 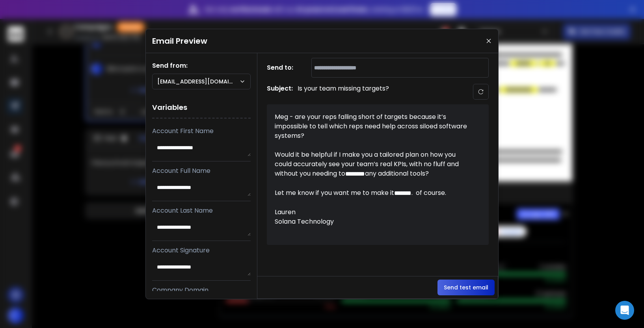 What do you see at coordinates (374, 127) in the screenshot?
I see `div: Meg - are your reps falling short of targets because it’s impossible to tell which reps need help...` at bounding box center [374, 127].